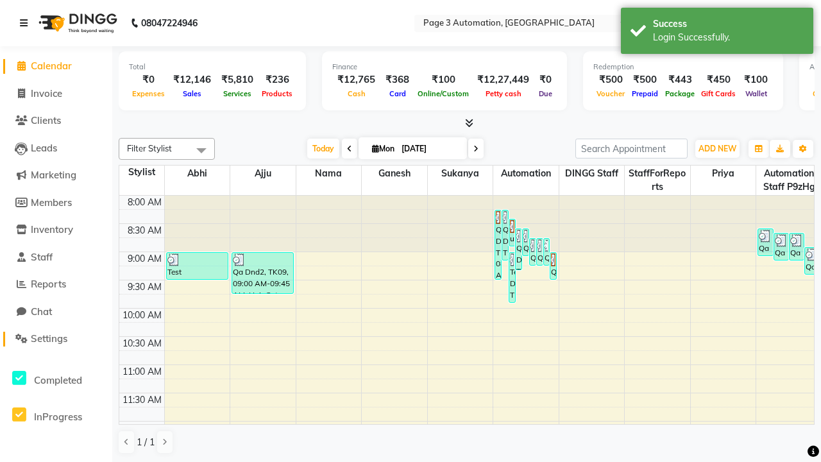 This screenshot has height=462, width=821. I want to click on div: ₹5,810, so click(237, 80).